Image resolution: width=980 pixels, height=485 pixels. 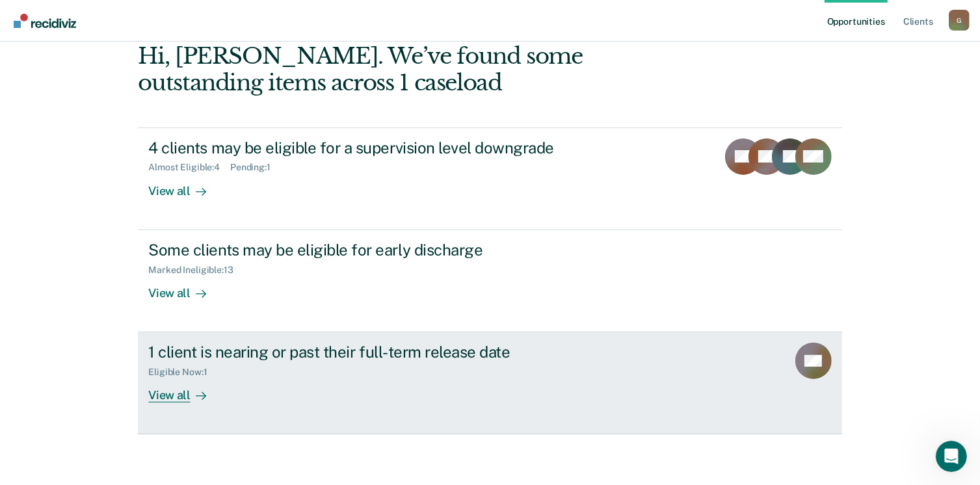 I want to click on button: Profile dropdown button, so click(x=959, y=20).